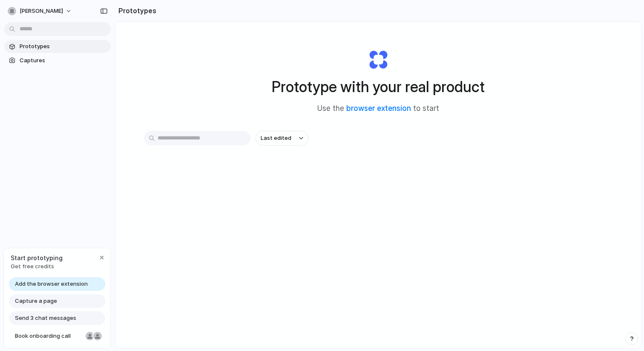 Image resolution: width=644 pixels, height=351 pixels. What do you see at coordinates (63, 61) in the screenshot?
I see `span: Captures` at bounding box center [63, 61].